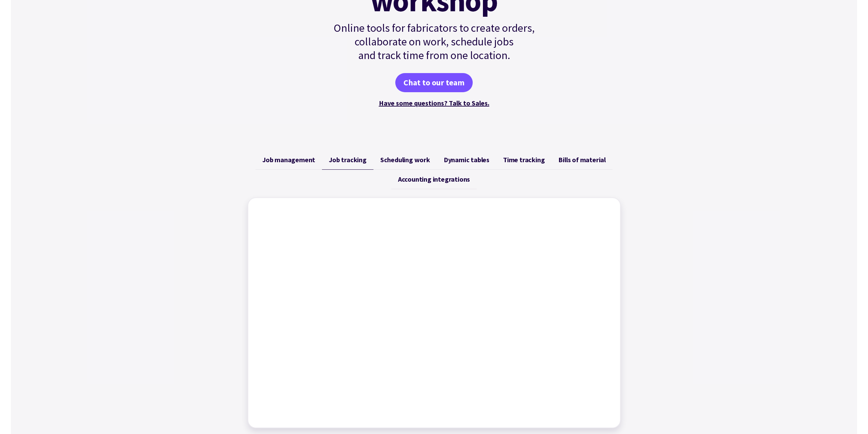  Describe the element at coordinates (466, 159) in the screenshot. I see `span: Dynamic tables` at that location.